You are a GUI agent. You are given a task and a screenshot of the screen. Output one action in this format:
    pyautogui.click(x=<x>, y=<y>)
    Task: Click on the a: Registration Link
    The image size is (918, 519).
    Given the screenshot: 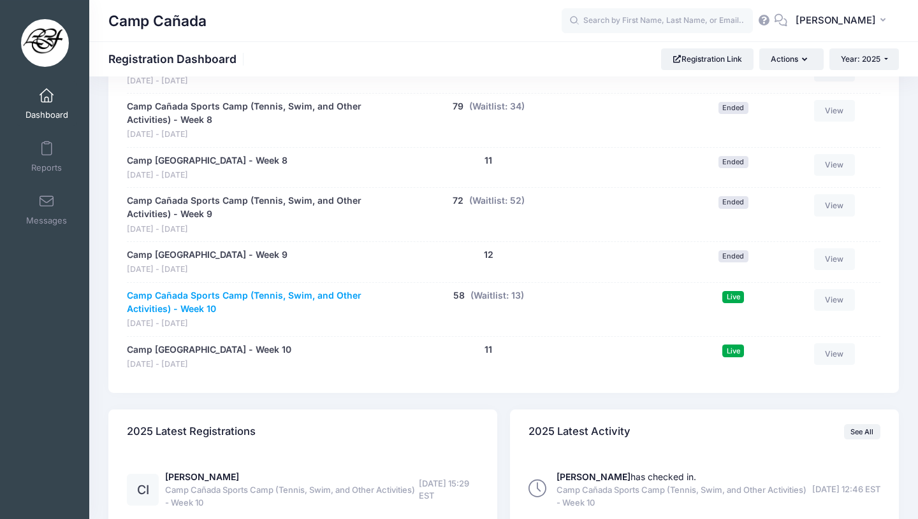 What is the action you would take?
    pyautogui.click(x=707, y=59)
    